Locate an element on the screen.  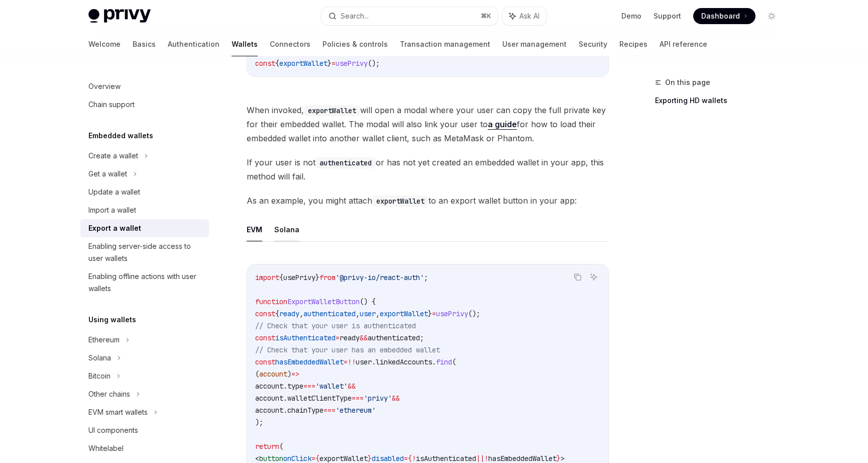
div: Export a wallet is located at coordinates (115, 228).